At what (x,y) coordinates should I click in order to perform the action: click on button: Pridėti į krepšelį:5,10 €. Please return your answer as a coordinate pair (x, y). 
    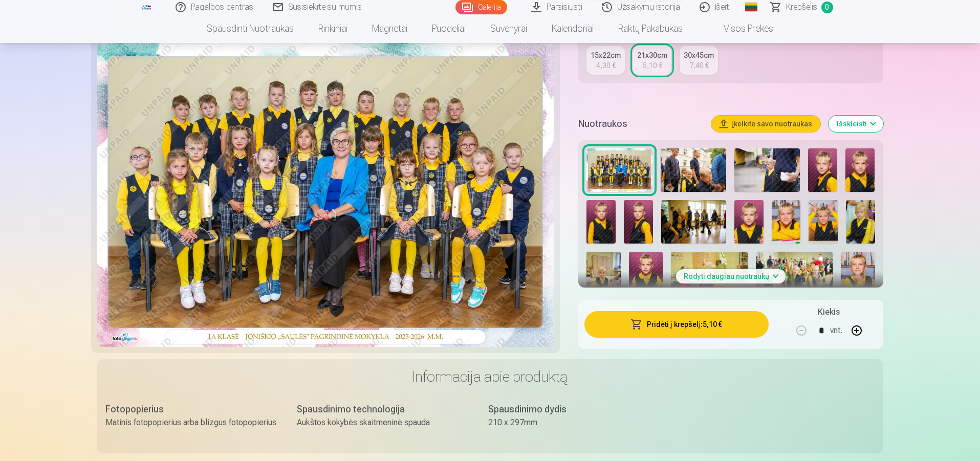
    Looking at the image, I should click on (675, 325).